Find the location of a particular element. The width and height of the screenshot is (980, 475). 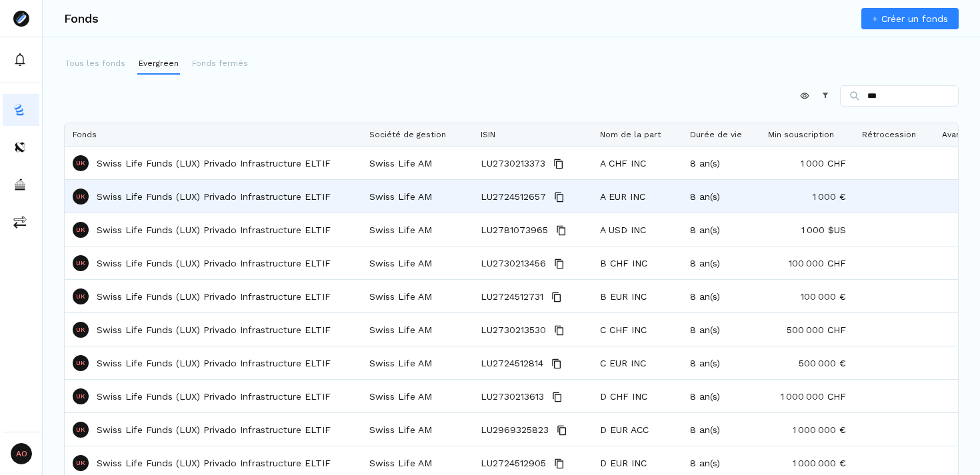

a: funds is located at coordinates (21, 110).